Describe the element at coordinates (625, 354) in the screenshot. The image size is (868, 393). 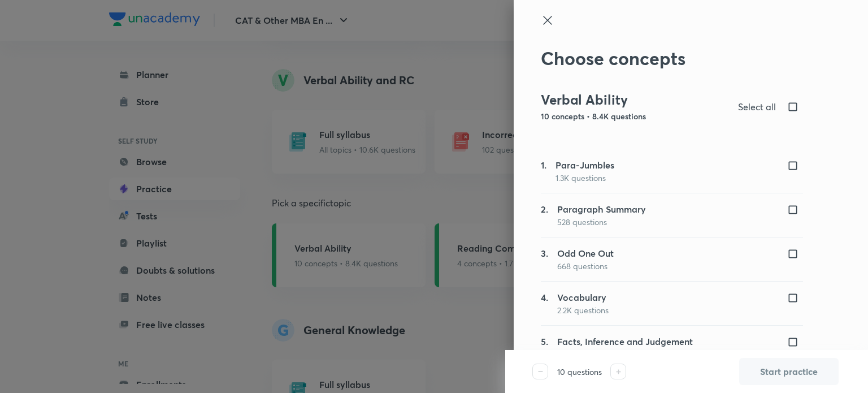
I see `p: 179 questions` at that location.